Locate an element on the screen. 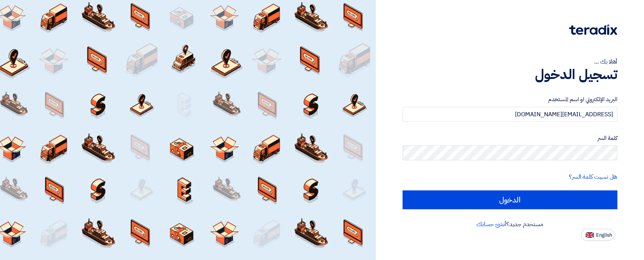 The image size is (644, 260). img: en-US.png is located at coordinates (590, 235).